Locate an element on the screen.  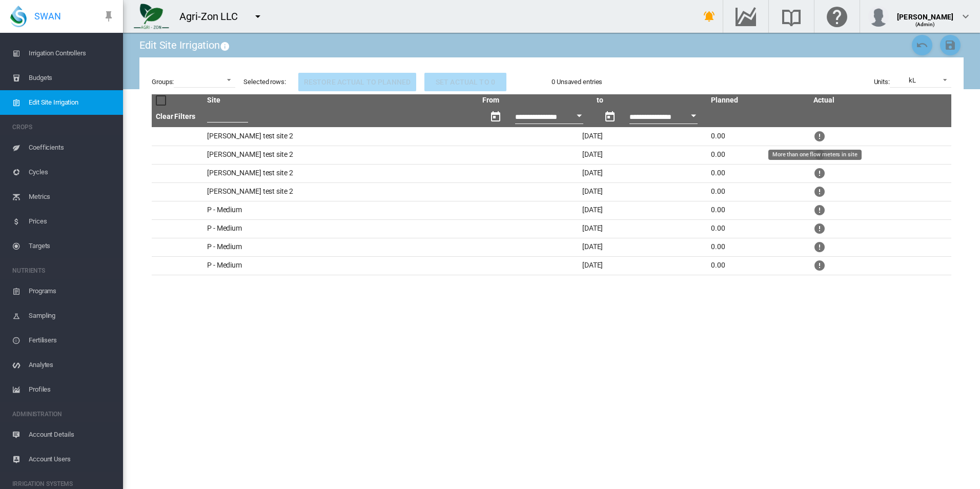
button: Cancel Changes is located at coordinates (922, 45).